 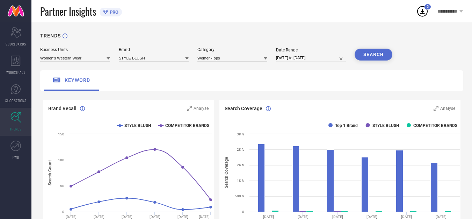 What do you see at coordinates (61, 134) in the screenshot?
I see `text: 150` at bounding box center [61, 134].